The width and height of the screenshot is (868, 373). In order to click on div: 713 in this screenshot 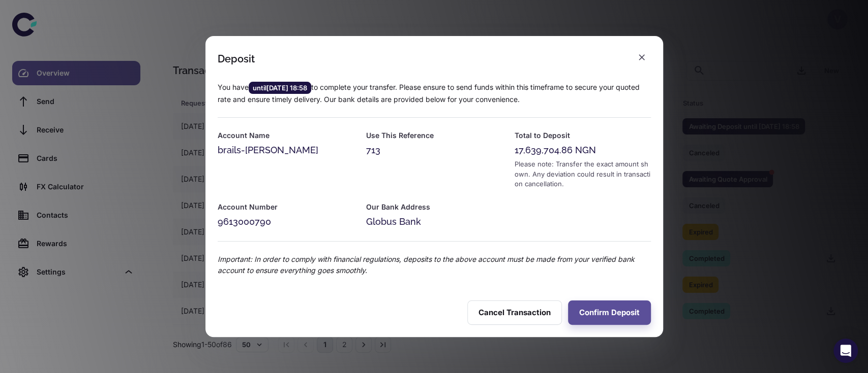, I will do `click(433, 150)`.